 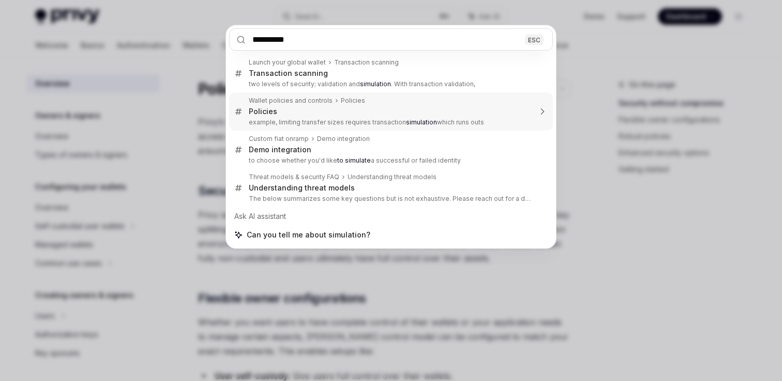 What do you see at coordinates (287, 63) in the screenshot?
I see `div: Launch your global wallet` at bounding box center [287, 63].